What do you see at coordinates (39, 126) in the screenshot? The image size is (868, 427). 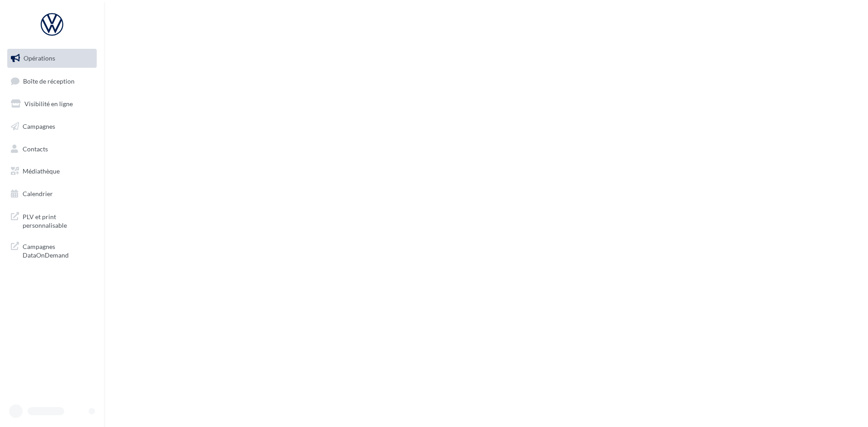 I see `span: Campagnes` at bounding box center [39, 126].